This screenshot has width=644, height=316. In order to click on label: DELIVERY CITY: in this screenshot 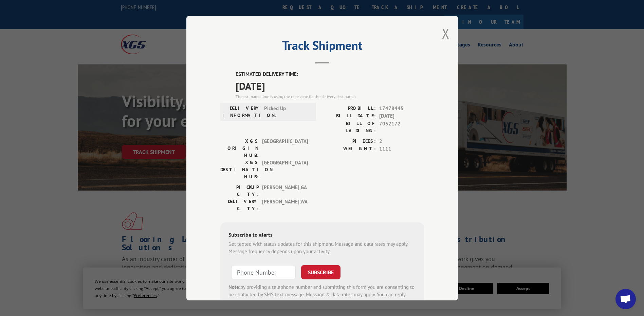, I will do `click(240, 205)`.